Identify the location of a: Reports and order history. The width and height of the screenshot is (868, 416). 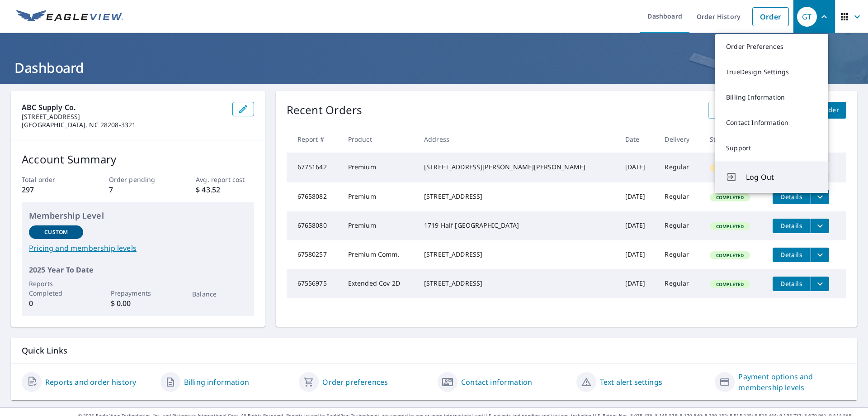
(90, 382).